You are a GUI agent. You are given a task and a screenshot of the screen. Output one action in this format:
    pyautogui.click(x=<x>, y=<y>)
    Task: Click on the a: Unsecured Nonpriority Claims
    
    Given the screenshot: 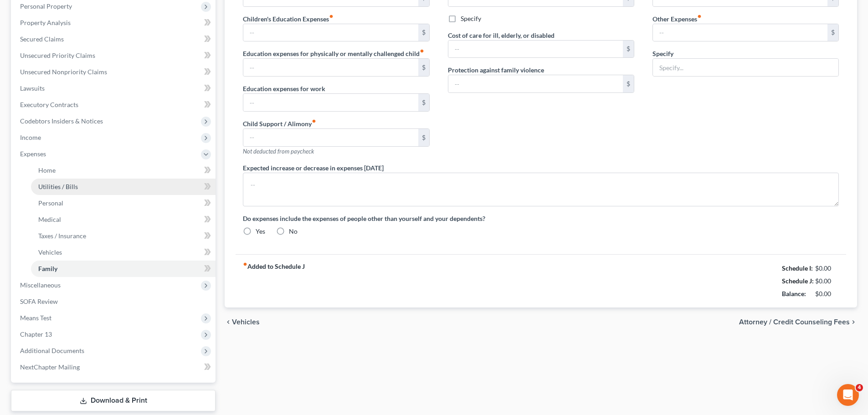 What is the action you would take?
    pyautogui.click(x=114, y=72)
    